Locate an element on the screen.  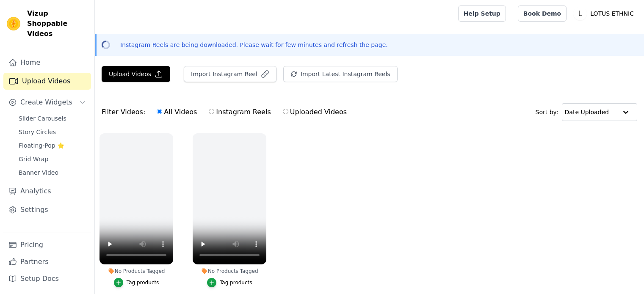
a: Partners is located at coordinates (47, 262).